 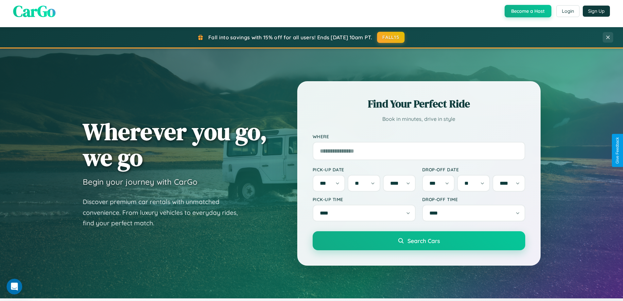 I want to click on div: Give Feedback, so click(x=617, y=150).